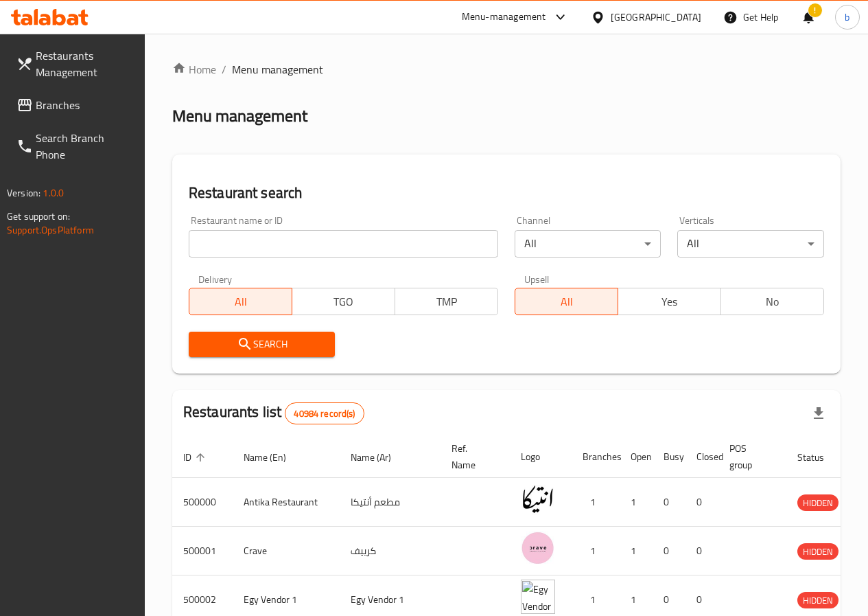 The width and height of the screenshot is (868, 616). I want to click on span: Menu management, so click(277, 69).